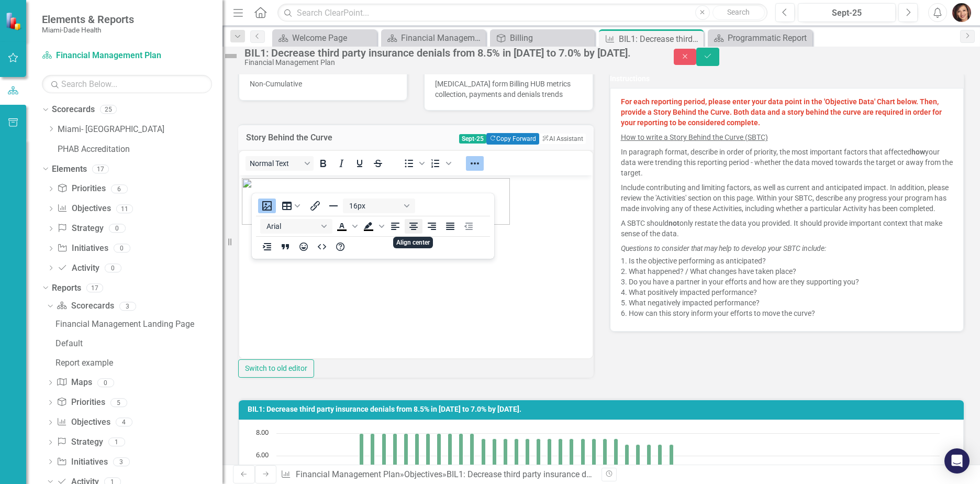  I want to click on p: Include contributing and limiting factors, as well as current and anticipated impact. In addition..., so click(787, 198).